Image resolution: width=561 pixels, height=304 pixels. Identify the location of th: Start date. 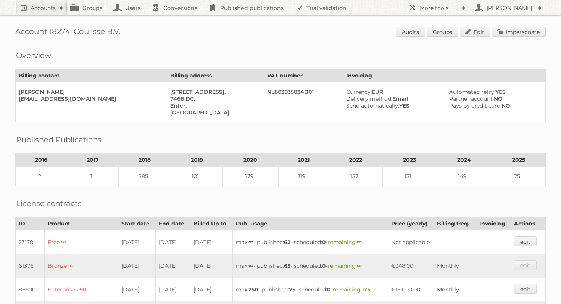
(137, 224).